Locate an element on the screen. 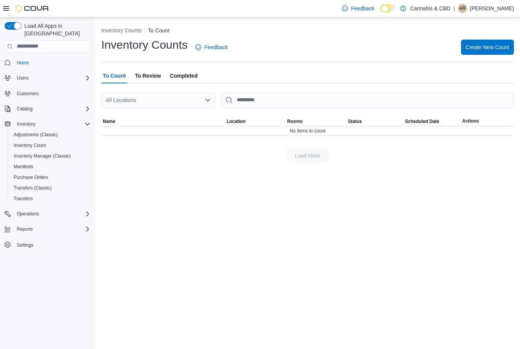 The image size is (520, 349). button: Rooms is located at coordinates (316, 121).